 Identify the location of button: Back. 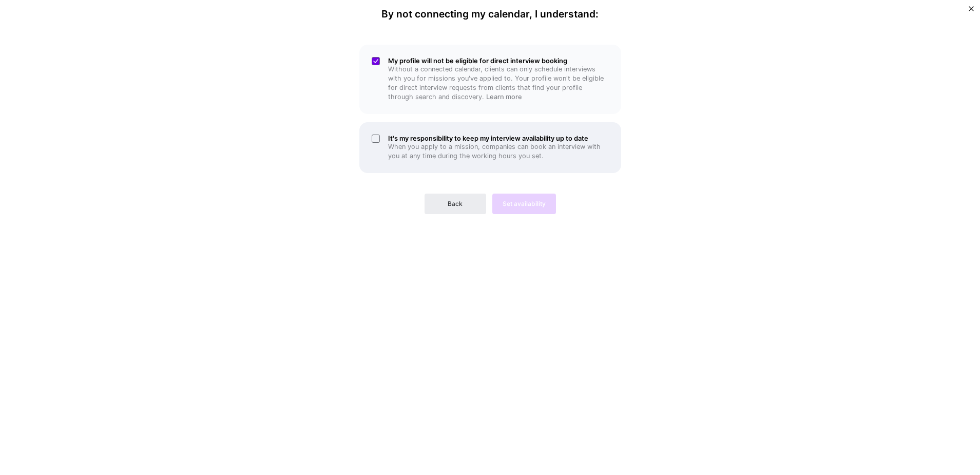
(455, 204).